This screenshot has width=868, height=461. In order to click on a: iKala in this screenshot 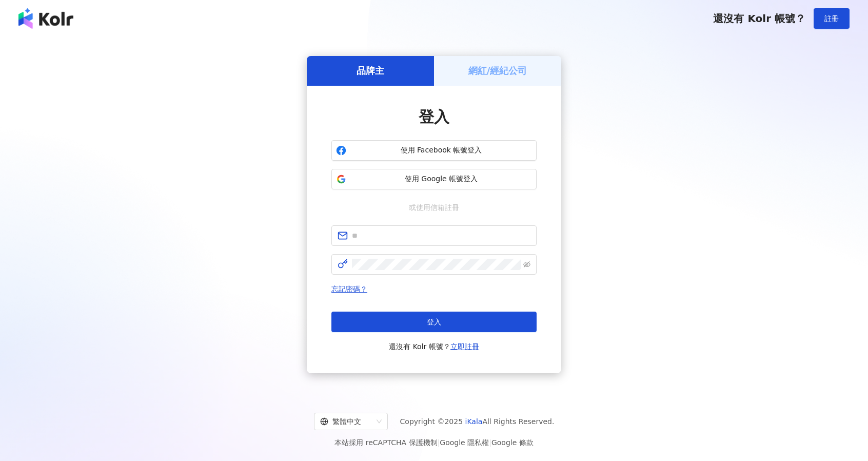, I will do `click(474, 421)`.